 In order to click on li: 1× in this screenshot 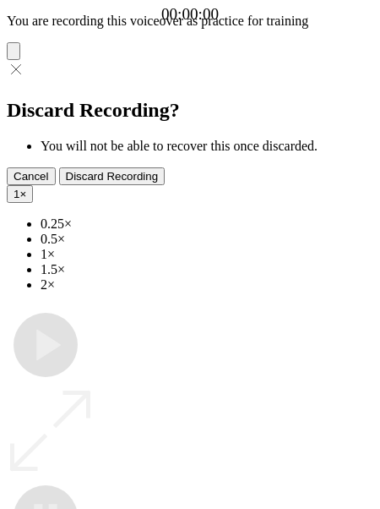, I will do `click(207, 254)`.